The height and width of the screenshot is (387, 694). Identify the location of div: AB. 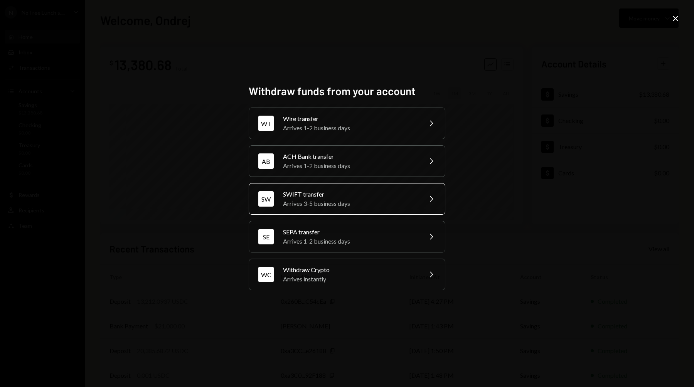
(266, 161).